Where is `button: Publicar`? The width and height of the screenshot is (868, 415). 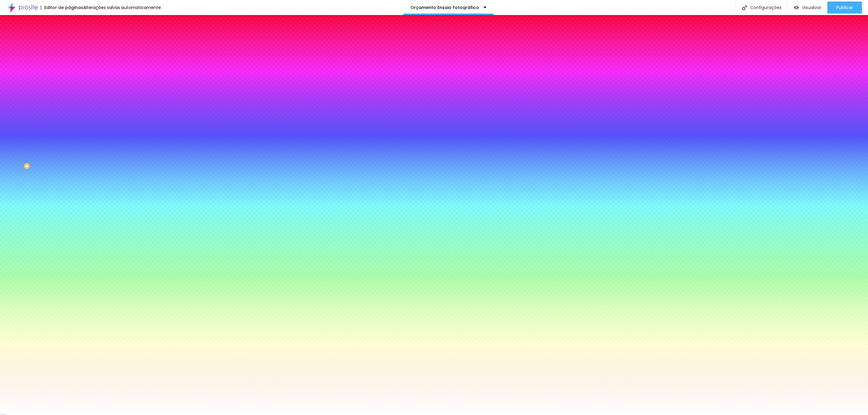
button: Publicar is located at coordinates (844, 7).